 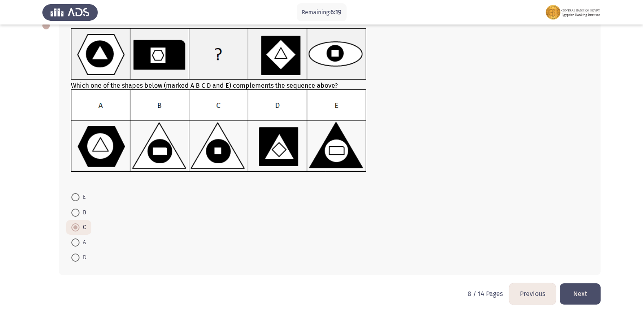 I want to click on img: Assess Talent Management logo, so click(x=70, y=12).